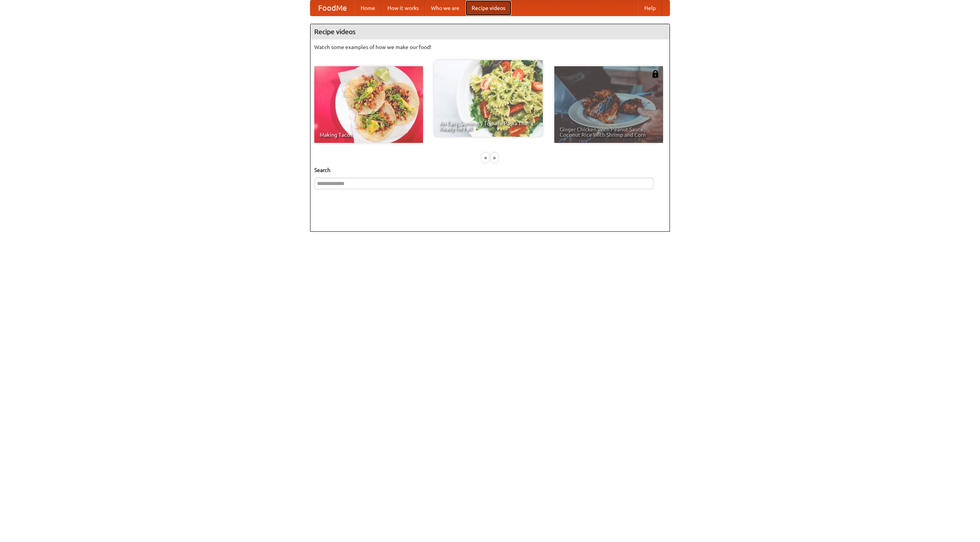 This screenshot has height=542, width=980. I want to click on a: FoodMe, so click(332, 8).